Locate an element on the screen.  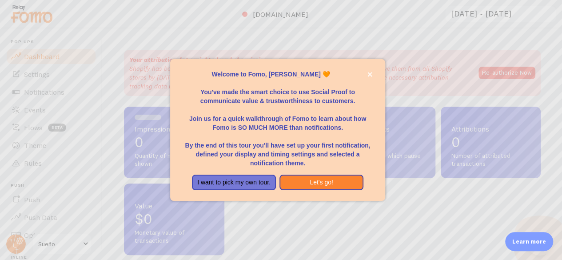
p: You've made the smart choice to use Social Proof to communicate value & trustworthiness to custom... is located at coordinates (277, 92).